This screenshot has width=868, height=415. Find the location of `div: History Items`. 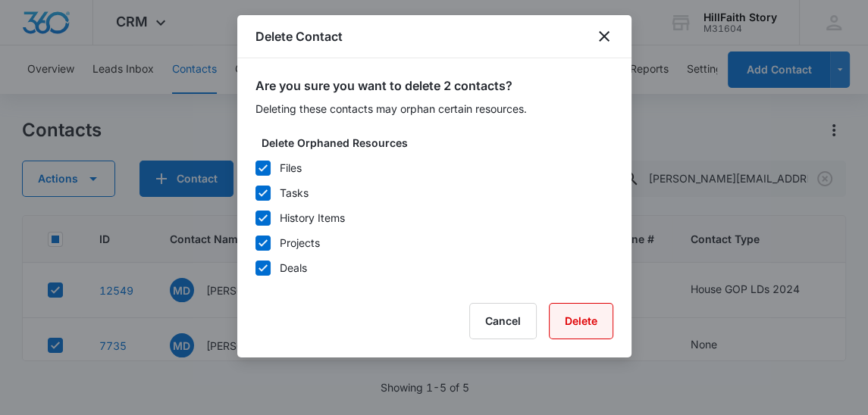

div: History Items is located at coordinates (312, 217).